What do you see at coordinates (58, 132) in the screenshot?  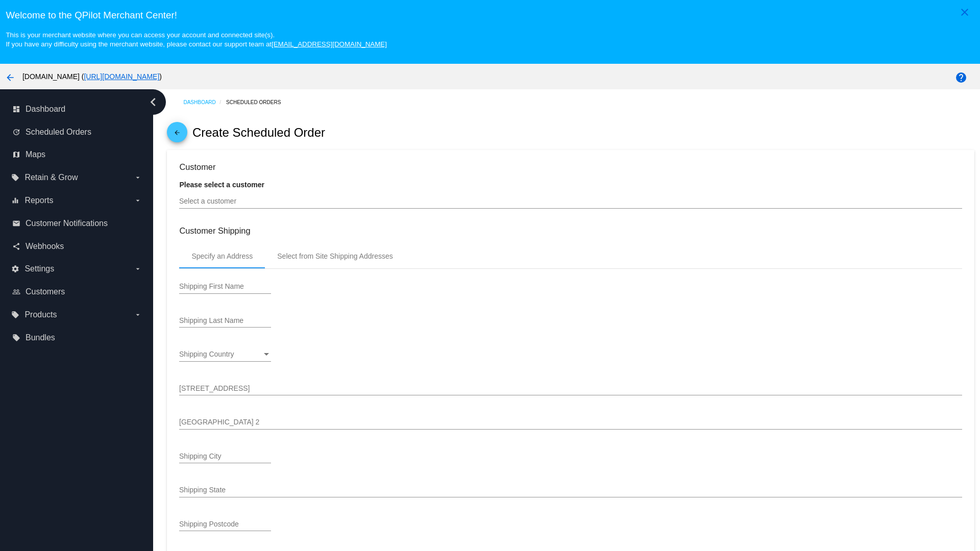 I see `span: Scheduled Orders` at bounding box center [58, 132].